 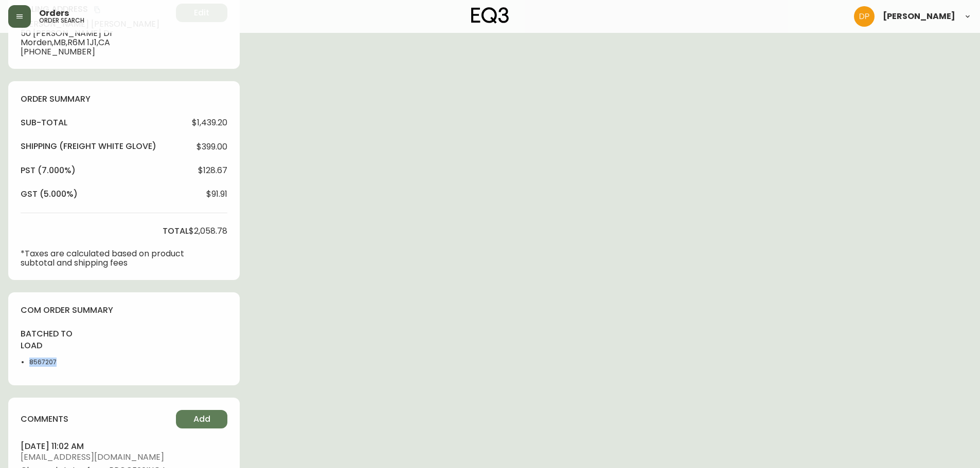 What do you see at coordinates (202, 419) in the screenshot?
I see `span: Add` at bounding box center [202, 419].